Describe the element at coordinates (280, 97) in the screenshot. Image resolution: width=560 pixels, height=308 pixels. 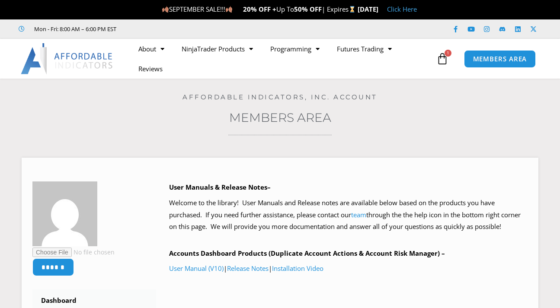
I see `a: Affordable Indicators, Inc. Account` at that location.